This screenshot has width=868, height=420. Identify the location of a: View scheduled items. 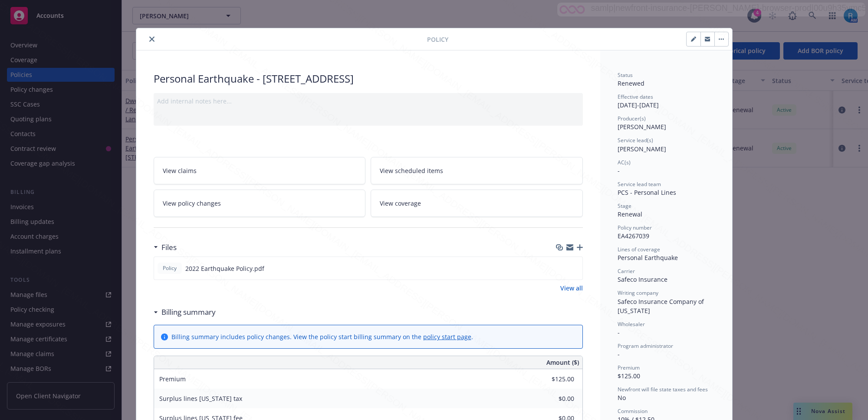
(477, 170).